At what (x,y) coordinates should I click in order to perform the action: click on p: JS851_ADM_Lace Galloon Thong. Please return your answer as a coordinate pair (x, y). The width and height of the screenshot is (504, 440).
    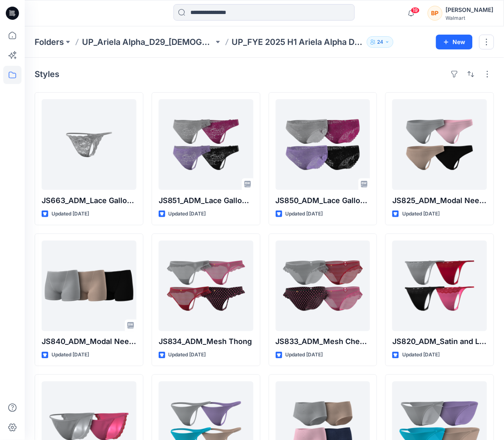
    Looking at the image, I should click on (206, 201).